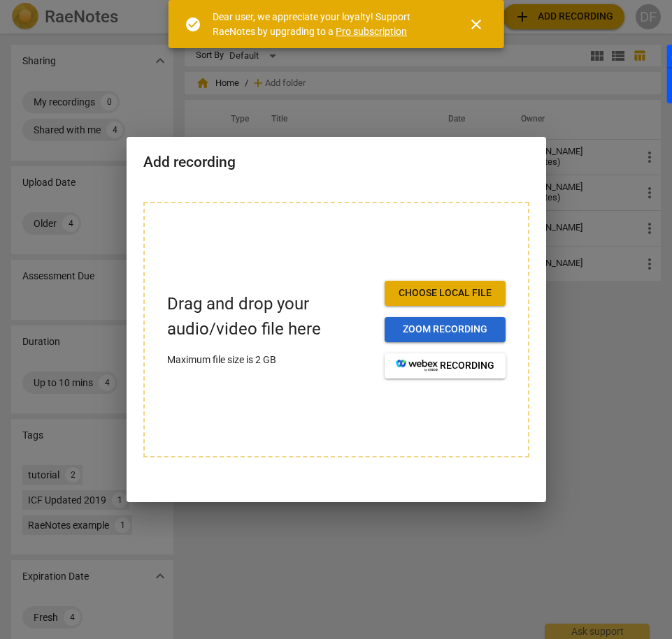  What do you see at coordinates (269, 316) in the screenshot?
I see `p: Drag and drop your audio/video file here` at bounding box center [269, 316].